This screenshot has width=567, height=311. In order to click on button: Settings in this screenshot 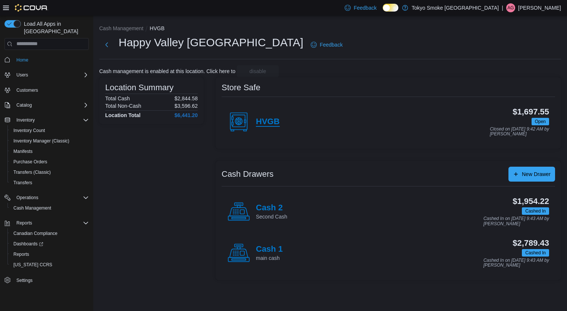, I will do `click(47, 280)`.